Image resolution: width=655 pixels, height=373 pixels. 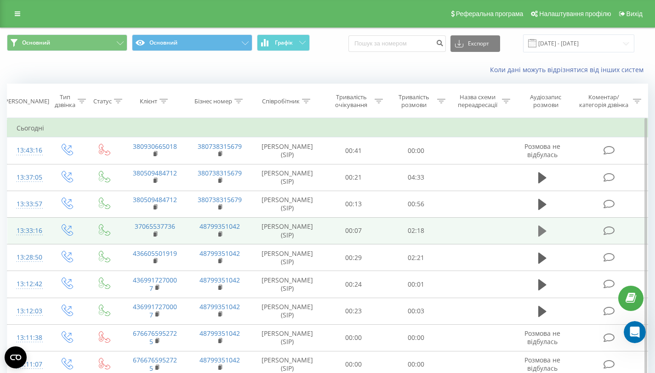 I want to click on button: Open CMP widget, so click(x=16, y=358).